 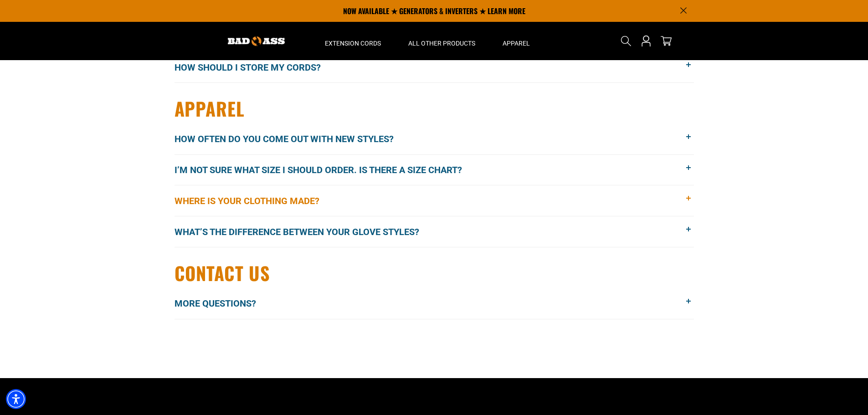 I want to click on span: Extension Cords, so click(x=353, y=43).